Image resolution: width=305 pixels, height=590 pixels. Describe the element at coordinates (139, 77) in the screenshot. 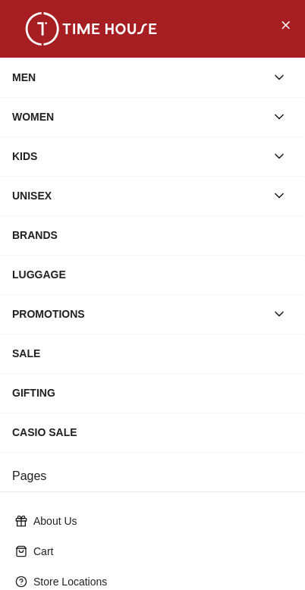

I see `div: MEN` at that location.